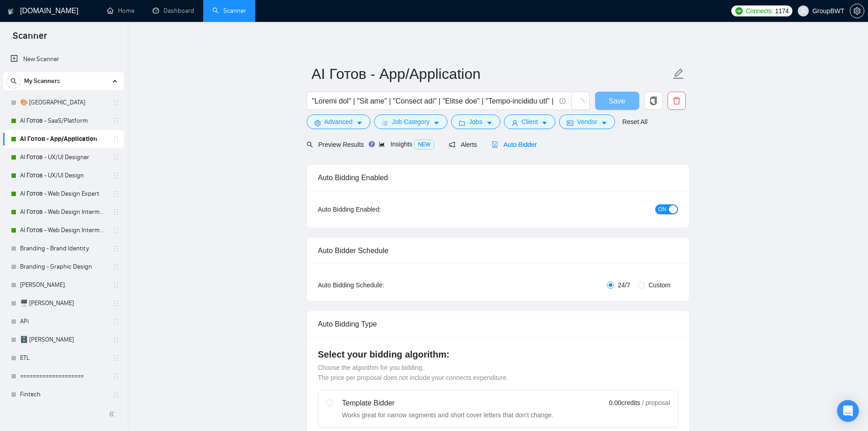 This screenshot has height=431, width=868. What do you see at coordinates (63, 321) in the screenshot?
I see `a: APi` at bounding box center [63, 321].